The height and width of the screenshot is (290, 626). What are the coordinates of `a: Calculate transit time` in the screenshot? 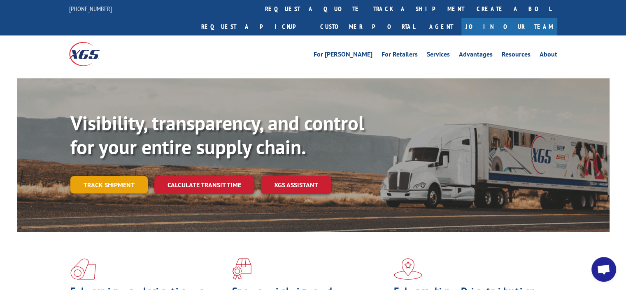 It's located at (204, 184).